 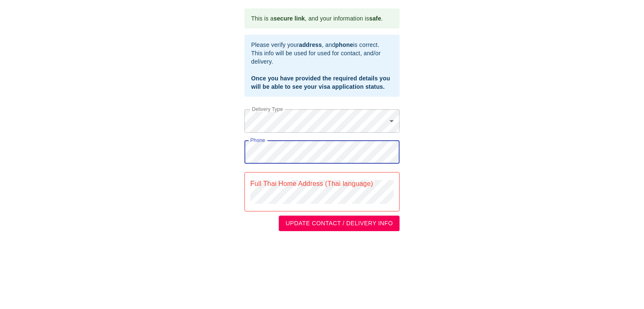 What do you see at coordinates (322, 45) in the screenshot?
I see `div: Please verify your , and is correct.` at bounding box center [322, 45].